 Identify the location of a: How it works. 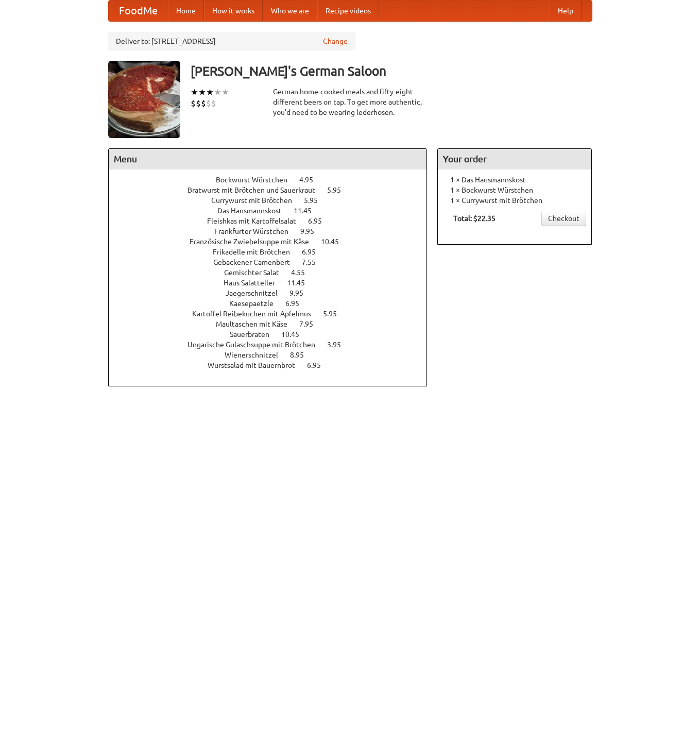
(233, 11).